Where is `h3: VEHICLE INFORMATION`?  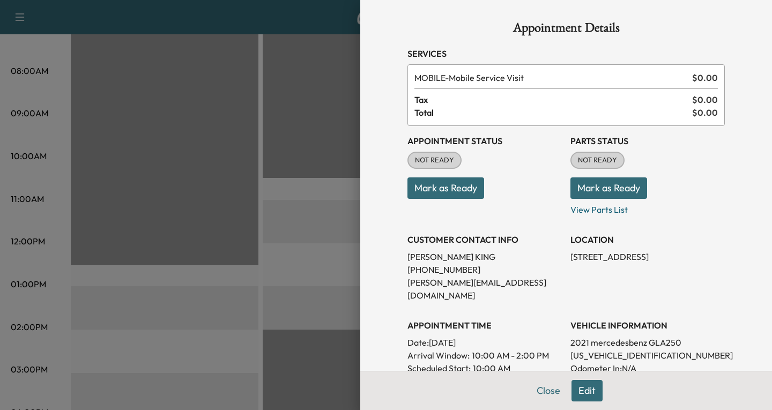
h3: VEHICLE INFORMATION is located at coordinates (648, 326).